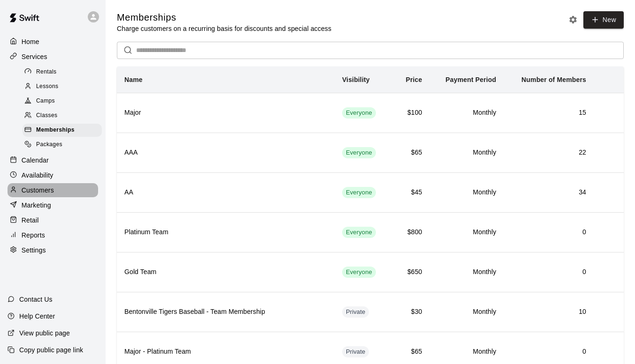 This screenshot has height=364, width=635. I want to click on a: Calendar, so click(53, 161).